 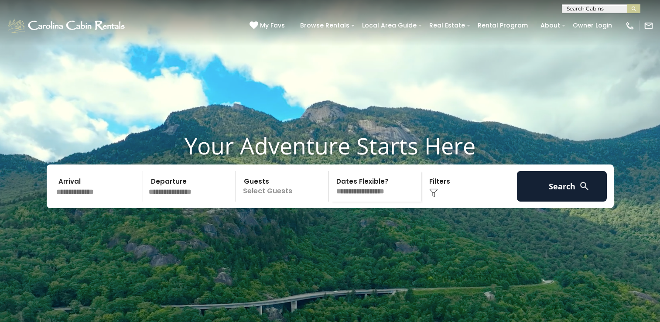 What do you see at coordinates (330, 146) in the screenshot?
I see `h1: Your Adventure Starts Here` at bounding box center [330, 146].